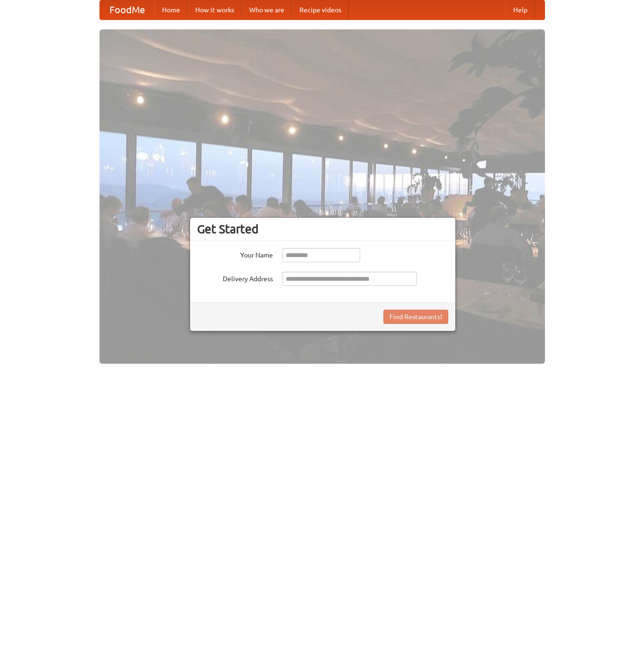 Image resolution: width=644 pixels, height=671 pixels. Describe the element at coordinates (267, 10) in the screenshot. I see `a: Who we are` at that location.